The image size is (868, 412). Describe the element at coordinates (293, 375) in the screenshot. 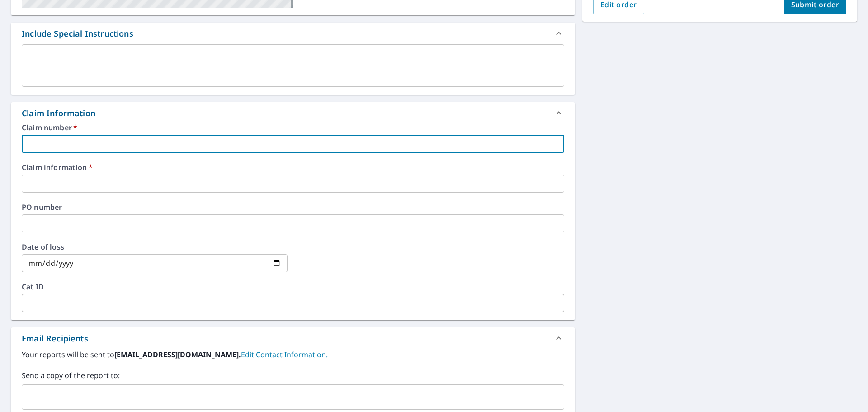

I see `label: Send a copy of the report to:` at that location.